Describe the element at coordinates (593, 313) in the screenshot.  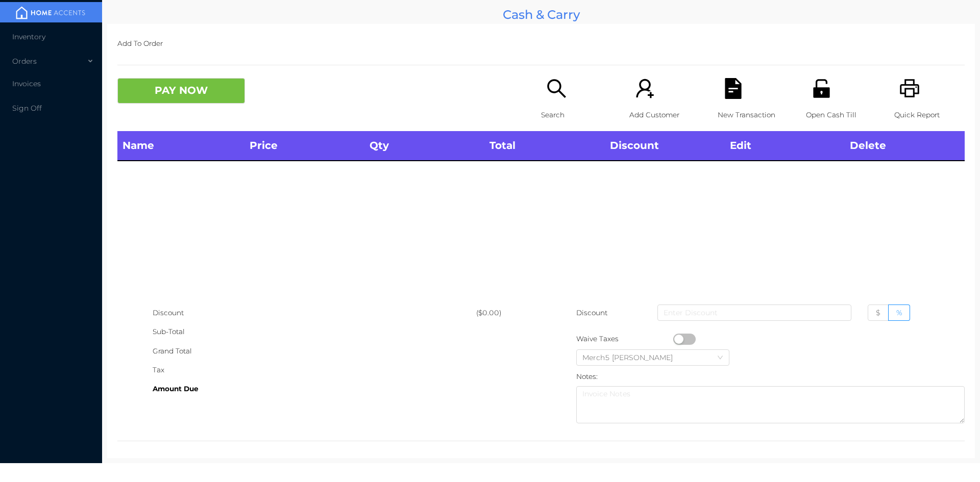
I see `p: Discount` at that location.